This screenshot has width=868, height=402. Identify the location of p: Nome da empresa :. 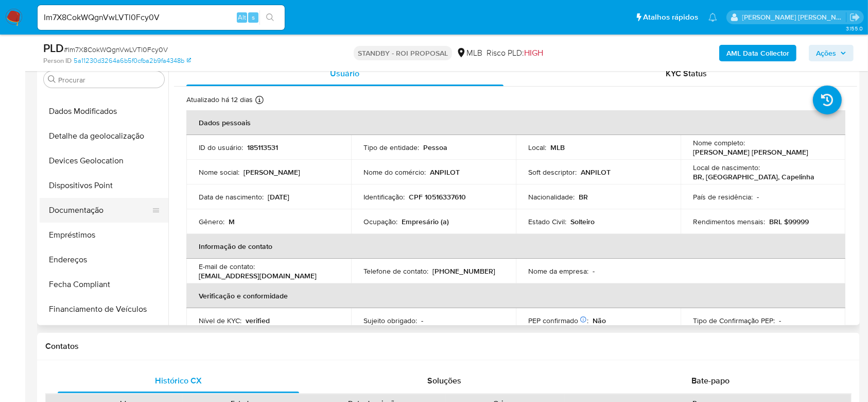
(558, 271).